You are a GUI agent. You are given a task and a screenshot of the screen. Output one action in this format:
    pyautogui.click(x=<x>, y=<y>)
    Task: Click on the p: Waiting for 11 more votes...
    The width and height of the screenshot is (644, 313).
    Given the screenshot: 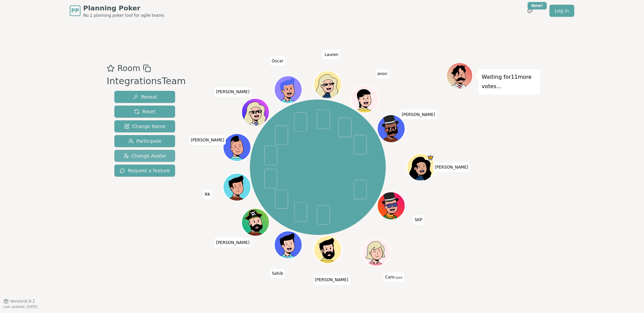 What is the action you would take?
    pyautogui.click(x=509, y=82)
    